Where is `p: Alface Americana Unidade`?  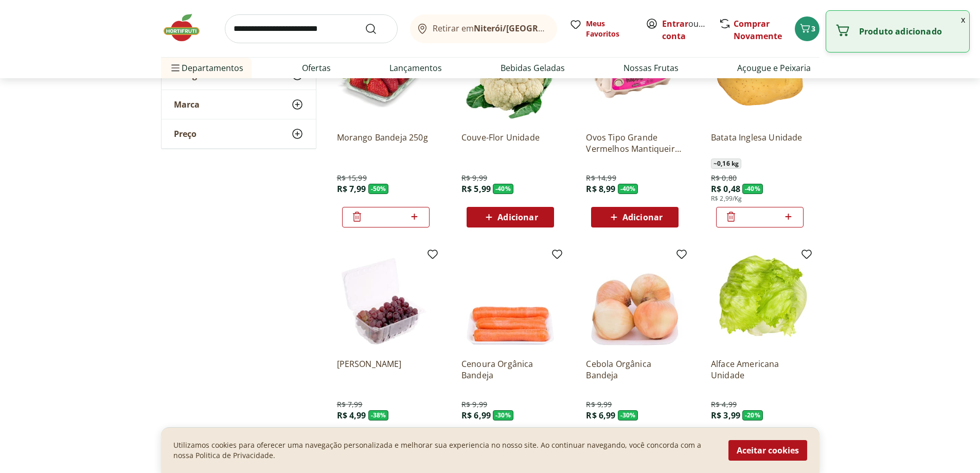
p: Alface Americana Unidade is located at coordinates (760, 370).